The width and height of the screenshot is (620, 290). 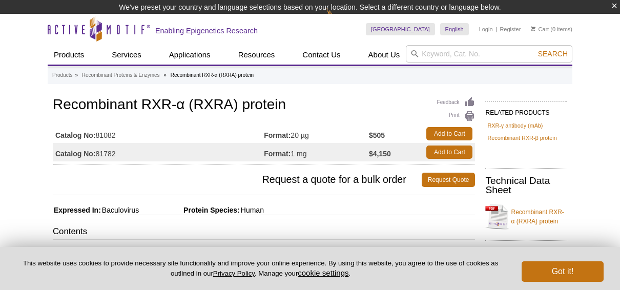 I want to click on a: Print, so click(x=456, y=116).